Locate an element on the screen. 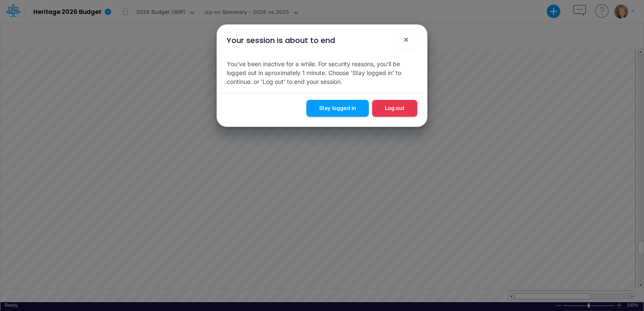 The width and height of the screenshot is (644, 311). div: You've been inactive for a while. For security reasons, you'll be logged out in aproximately 1 mi... is located at coordinates (322, 73).